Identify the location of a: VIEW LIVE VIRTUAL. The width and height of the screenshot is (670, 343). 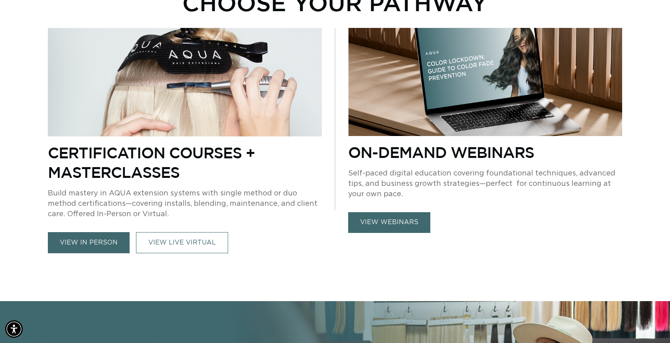
(182, 242).